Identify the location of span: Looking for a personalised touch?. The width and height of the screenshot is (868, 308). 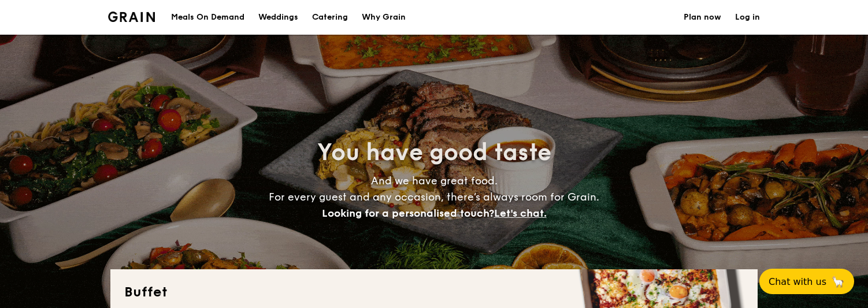
(408, 213).